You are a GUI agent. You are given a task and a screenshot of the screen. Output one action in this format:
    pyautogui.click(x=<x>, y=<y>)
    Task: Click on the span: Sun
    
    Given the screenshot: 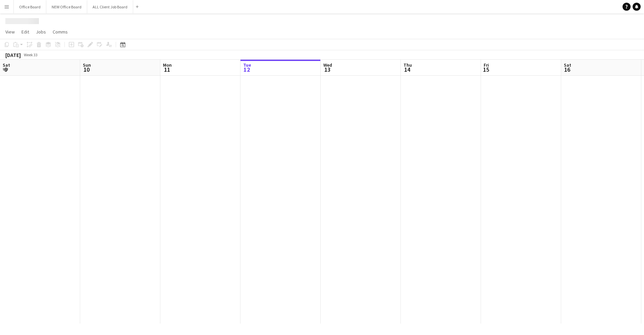 What is the action you would take?
    pyautogui.click(x=87, y=65)
    